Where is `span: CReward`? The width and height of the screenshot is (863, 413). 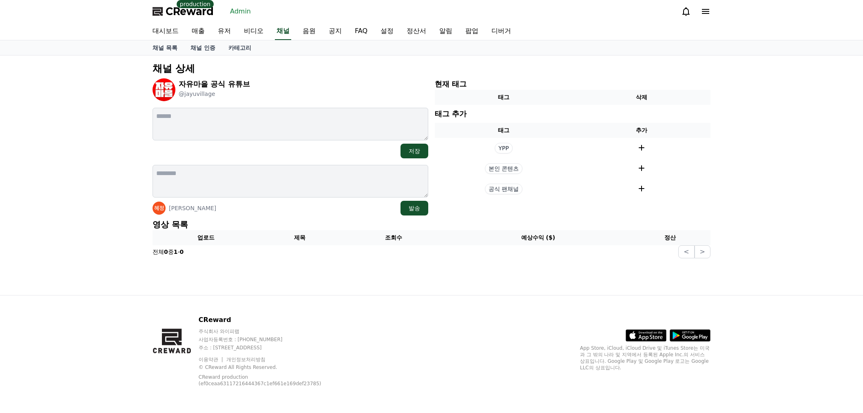
span: CReward is located at coordinates (190, 11).